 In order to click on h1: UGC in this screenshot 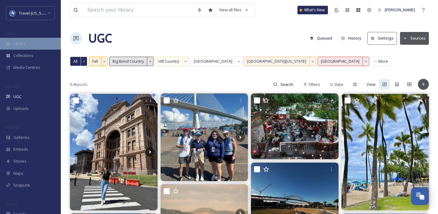, I will do `click(100, 38)`.